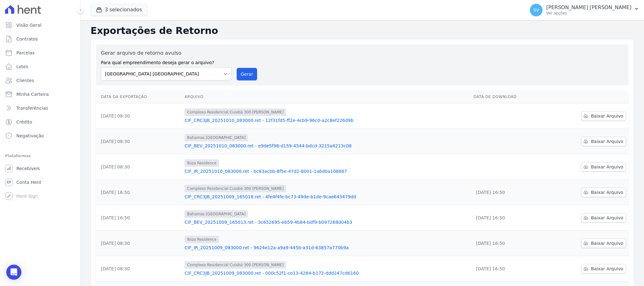  I want to click on span: Conta Hent, so click(29, 182).